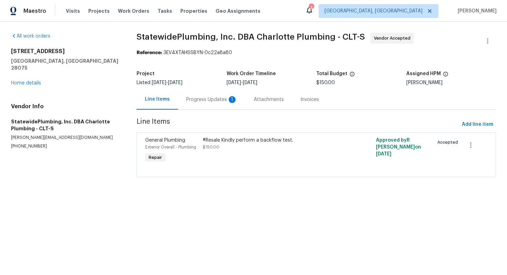  Describe the element at coordinates (149, 53) in the screenshot. I see `b: Reference:` at that location.